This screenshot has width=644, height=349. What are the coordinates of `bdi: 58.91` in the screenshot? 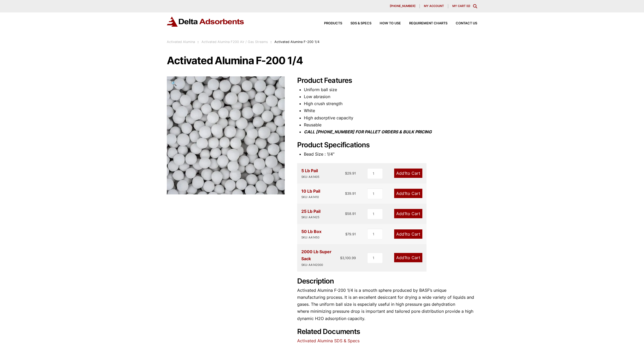 It's located at (351, 213).